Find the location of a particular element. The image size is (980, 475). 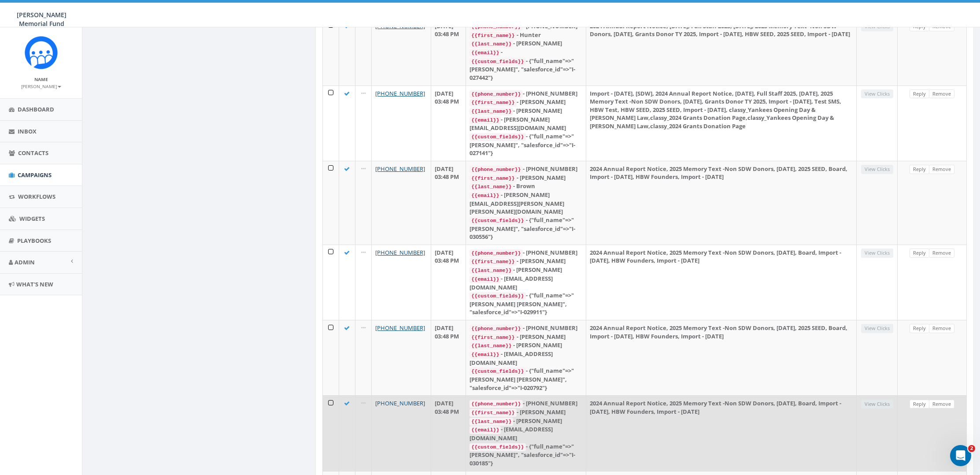

span: Workflows is located at coordinates (36, 197).